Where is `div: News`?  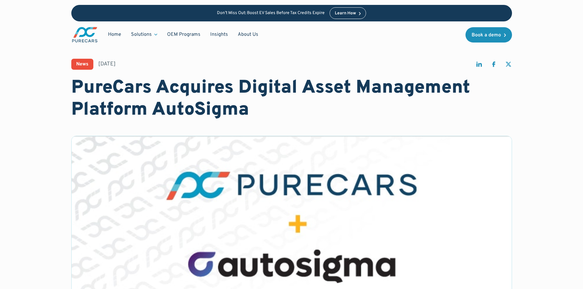
div: News is located at coordinates (82, 64).